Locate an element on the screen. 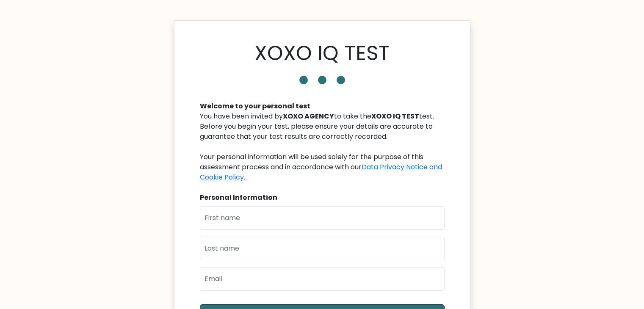  a: Data Privacy Notice and Cookie Policy. is located at coordinates (321, 172).